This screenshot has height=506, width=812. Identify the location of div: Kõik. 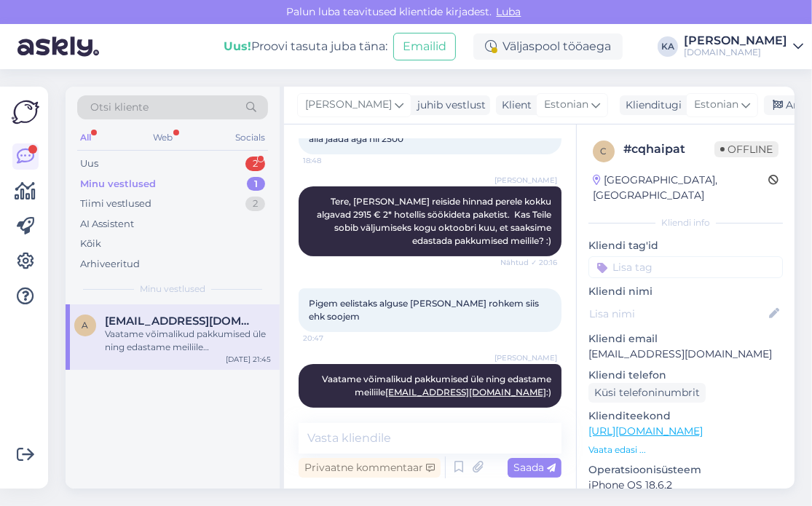
(91, 244).